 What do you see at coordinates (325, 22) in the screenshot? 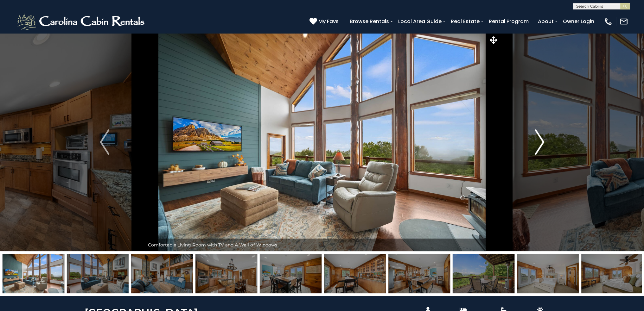
I see `a: My Favs` at bounding box center [325, 22].